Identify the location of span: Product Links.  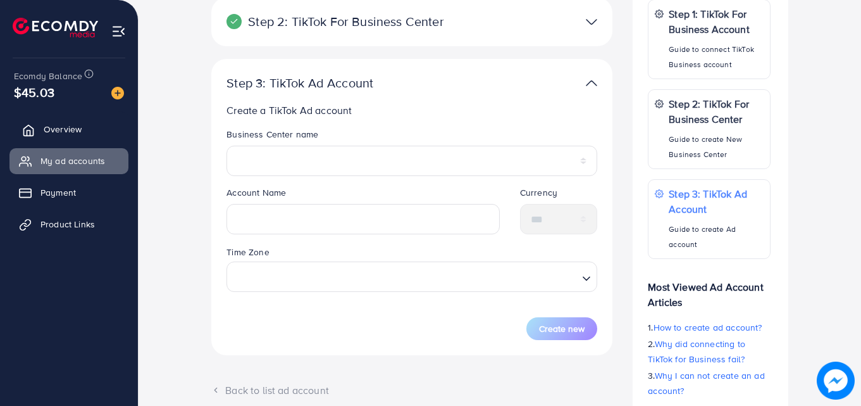
(68, 224).